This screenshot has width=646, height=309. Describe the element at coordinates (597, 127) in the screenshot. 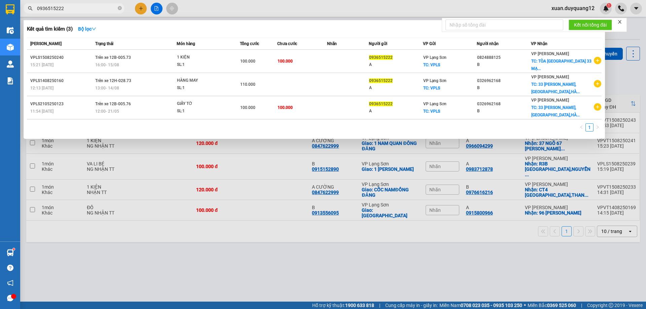

I see `span: right` at that location.